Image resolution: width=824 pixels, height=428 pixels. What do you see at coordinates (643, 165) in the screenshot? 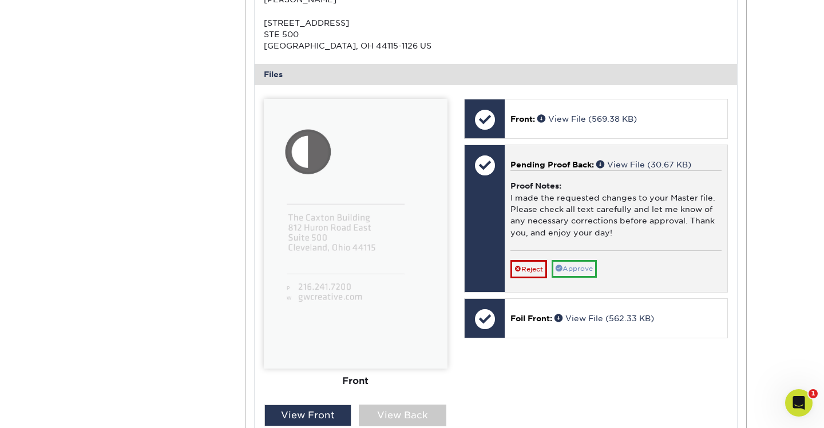
I see `a: View File (30.67 KB)` at bounding box center [643, 165].